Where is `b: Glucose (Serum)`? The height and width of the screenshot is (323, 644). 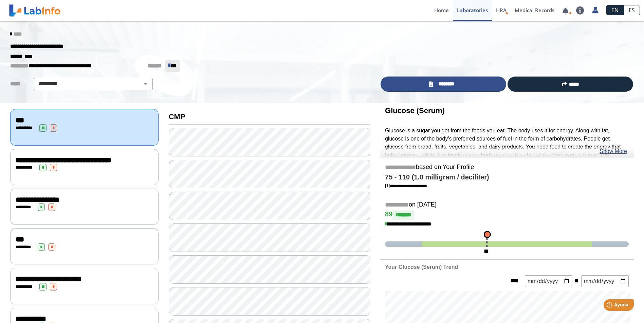 b: Glucose (Serum) is located at coordinates (414, 110).